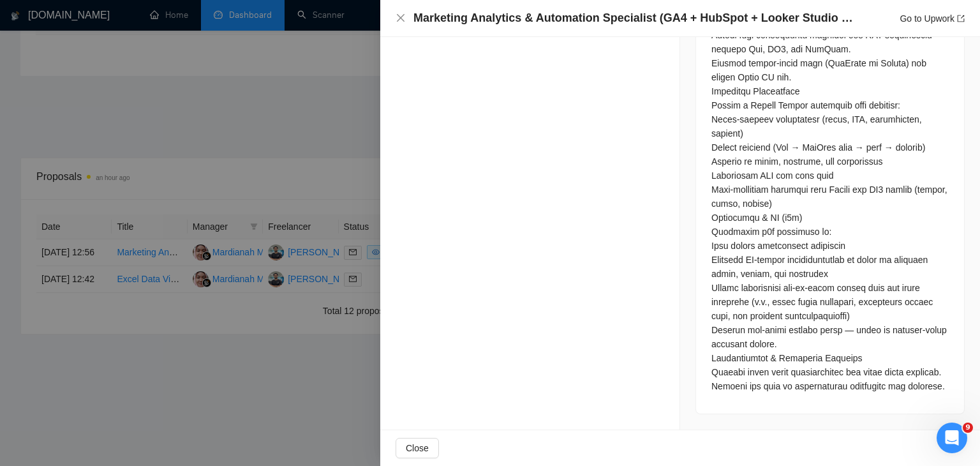  What do you see at coordinates (968, 428) in the screenshot?
I see `span: 9` at bounding box center [968, 428].